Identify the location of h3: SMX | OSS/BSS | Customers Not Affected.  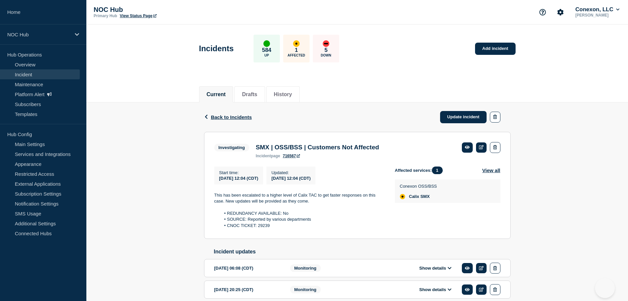
(318, 147).